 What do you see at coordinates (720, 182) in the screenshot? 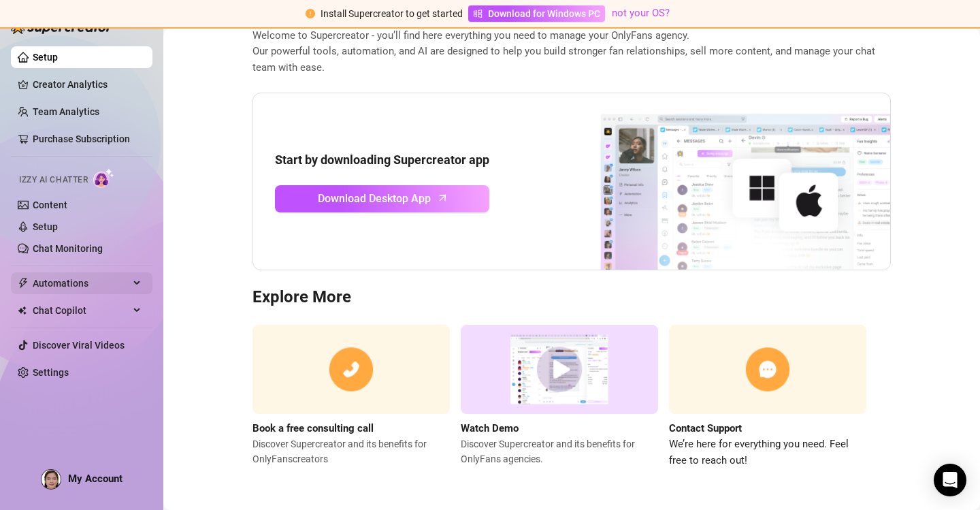
I see `img: download app` at bounding box center [720, 182].